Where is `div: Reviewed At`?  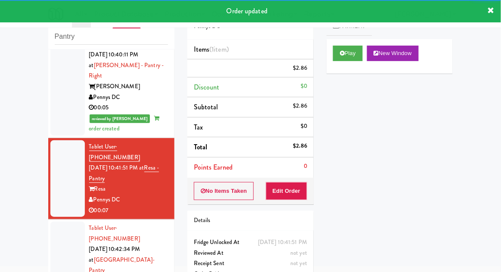 div: Reviewed At is located at coordinates (250, 253).